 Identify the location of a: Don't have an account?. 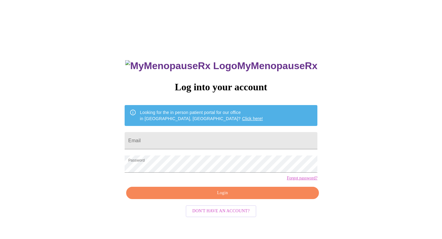
(221, 210).